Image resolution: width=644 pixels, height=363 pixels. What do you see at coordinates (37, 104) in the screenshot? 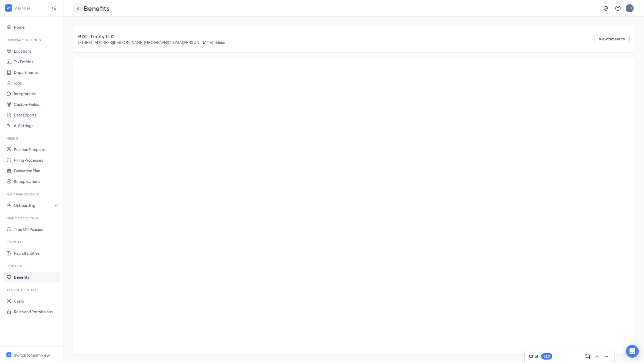
I see `a: Custom Fields` at bounding box center [37, 104].